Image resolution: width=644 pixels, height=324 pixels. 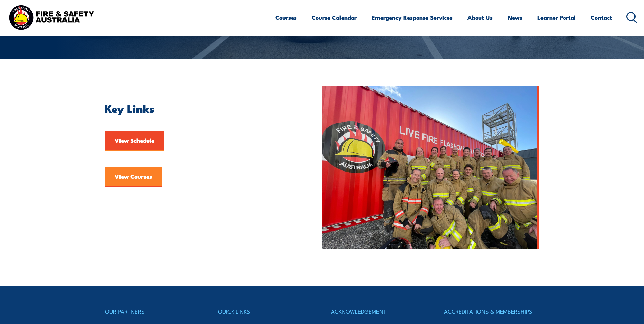 I want to click on img: FSA People – Team photo aug 2023, so click(x=431, y=168).